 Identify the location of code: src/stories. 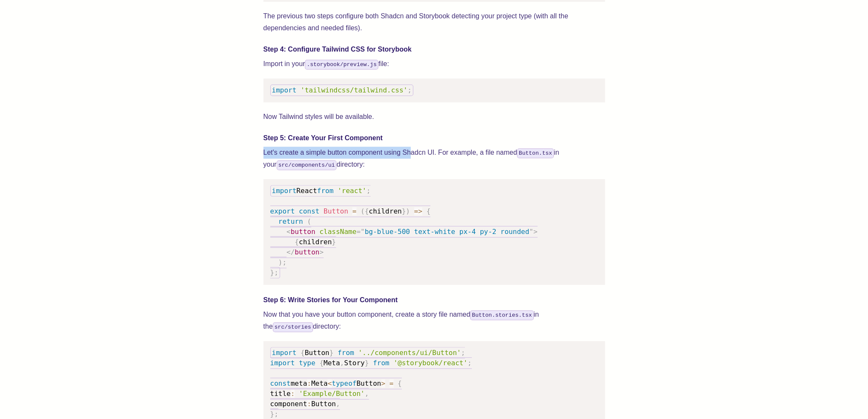
(293, 327).